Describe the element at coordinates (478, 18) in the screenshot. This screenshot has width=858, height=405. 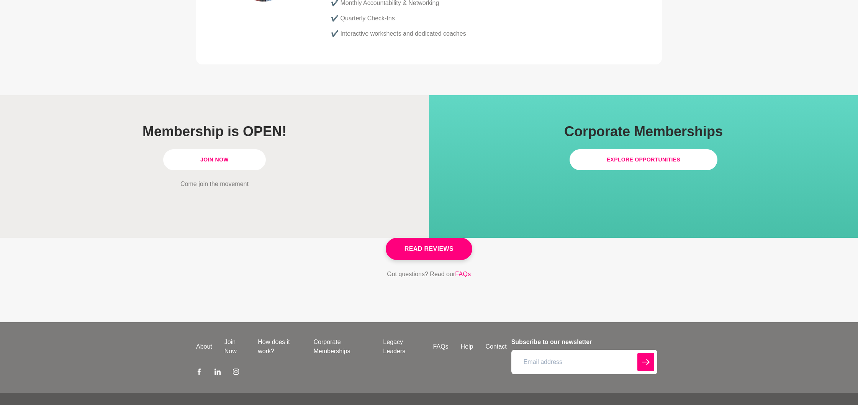
I see `p: ✔️ Quarterly Check-Ins` at that location.